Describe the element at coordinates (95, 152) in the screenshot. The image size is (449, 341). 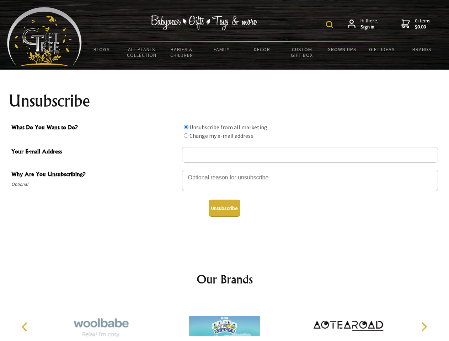
I see `span: Your E-mail Address` at that location.